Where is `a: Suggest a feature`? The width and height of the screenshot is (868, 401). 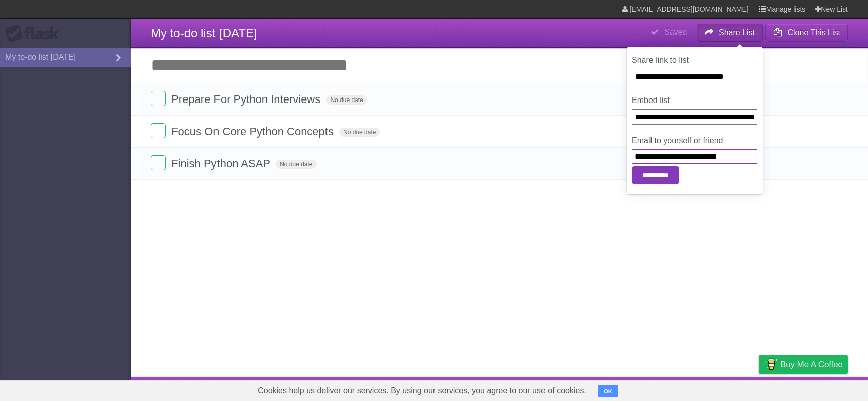
a: Suggest a feature is located at coordinates (816, 389).